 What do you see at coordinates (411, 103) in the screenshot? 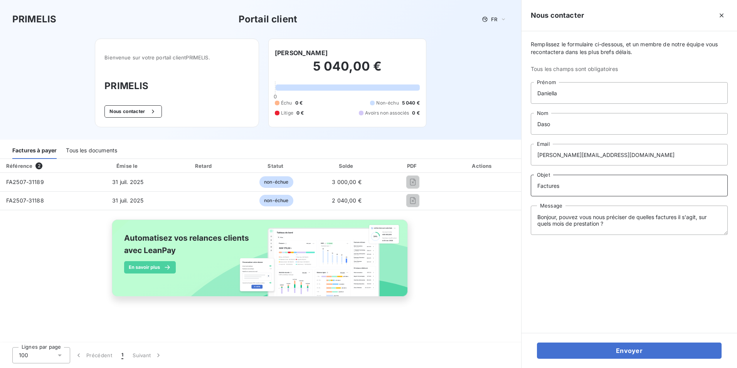
I see `span: 5 040 €` at bounding box center [411, 103].